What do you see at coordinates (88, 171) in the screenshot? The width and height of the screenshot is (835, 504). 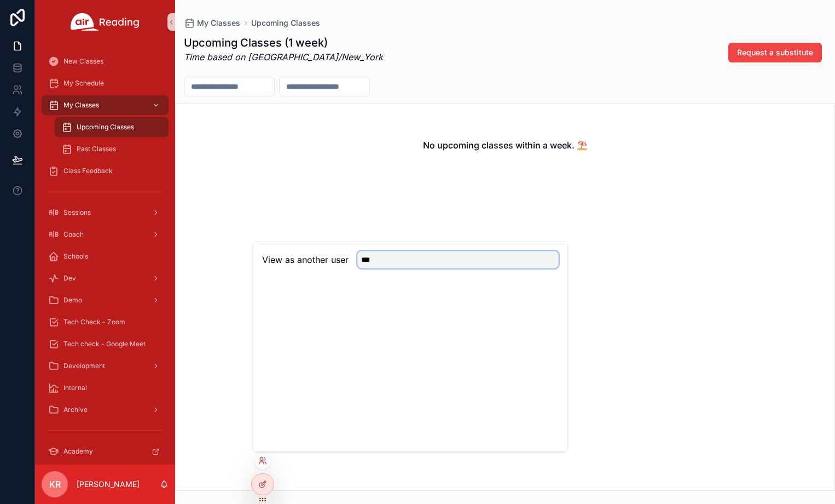 I see `span: Class Feedback` at bounding box center [88, 171].